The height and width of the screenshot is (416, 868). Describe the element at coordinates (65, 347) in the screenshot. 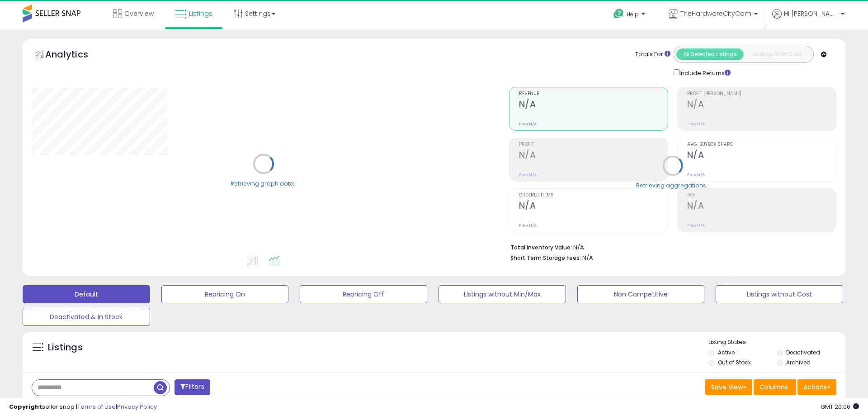

I see `h5: Listings` at that location.